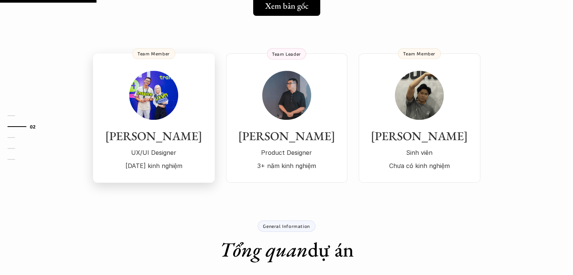  I want to click on p: General Information, so click(286, 226).